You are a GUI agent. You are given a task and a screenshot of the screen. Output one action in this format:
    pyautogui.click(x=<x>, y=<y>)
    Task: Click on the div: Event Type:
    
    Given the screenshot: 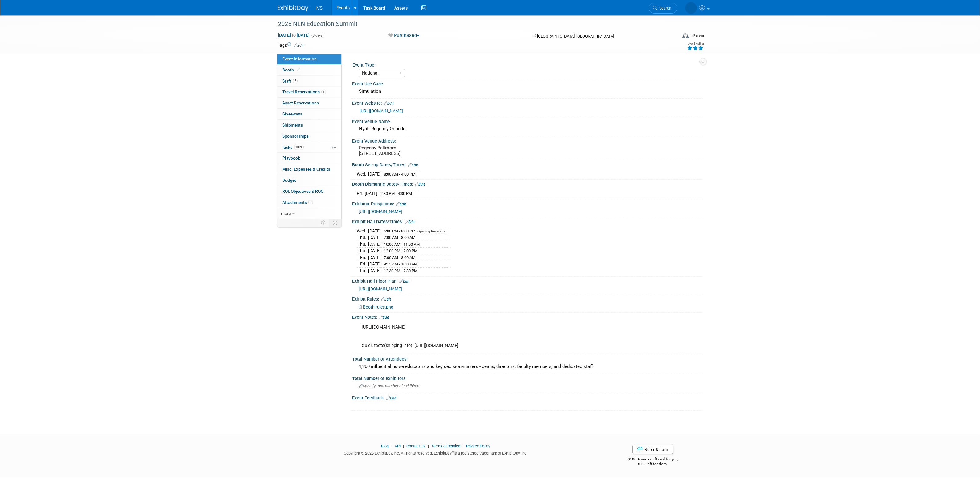 What is the action you would take?
    pyautogui.click(x=526, y=64)
    